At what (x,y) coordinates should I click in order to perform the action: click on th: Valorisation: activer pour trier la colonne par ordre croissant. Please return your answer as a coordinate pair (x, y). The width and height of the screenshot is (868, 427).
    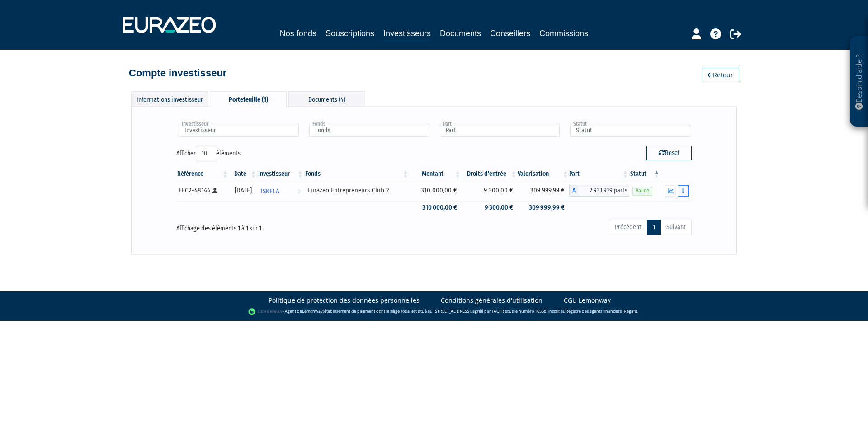
    Looking at the image, I should click on (543, 174).